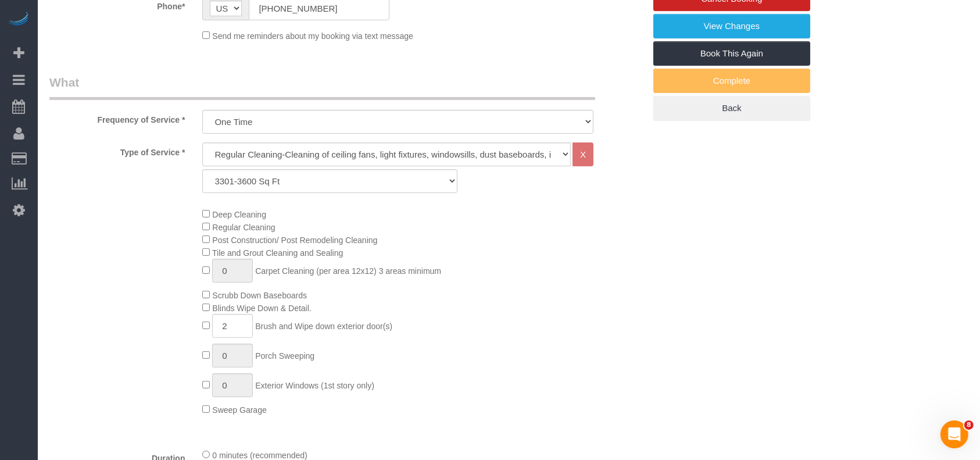 This screenshot has width=980, height=460. I want to click on span: Tile and Grout Cleaning and Sealing, so click(278, 253).